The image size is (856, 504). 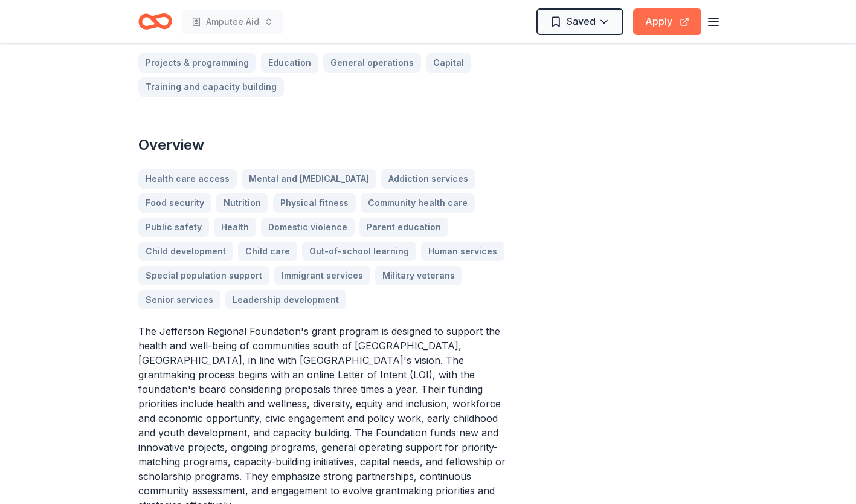 I want to click on a: Education, so click(x=289, y=63).